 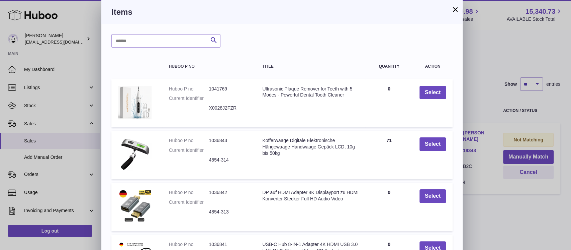 What do you see at coordinates (311, 66) in the screenshot?
I see `th: Title` at bounding box center [311, 66].